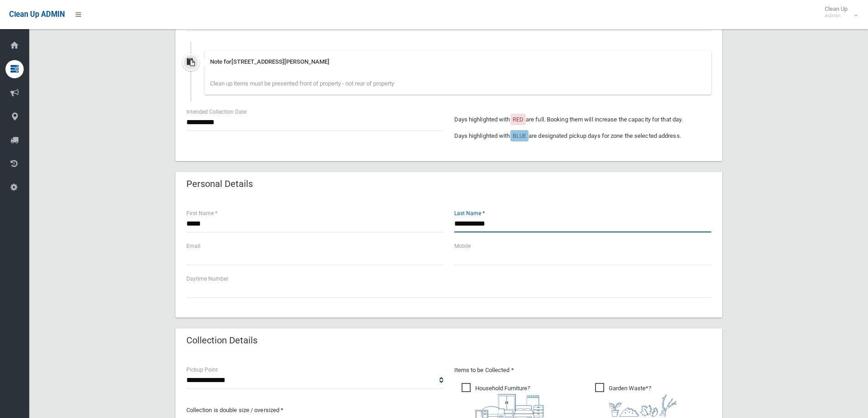 This screenshot has height=418, width=868. What do you see at coordinates (220, 184) in the screenshot?
I see `header: Personal Details` at bounding box center [220, 184].